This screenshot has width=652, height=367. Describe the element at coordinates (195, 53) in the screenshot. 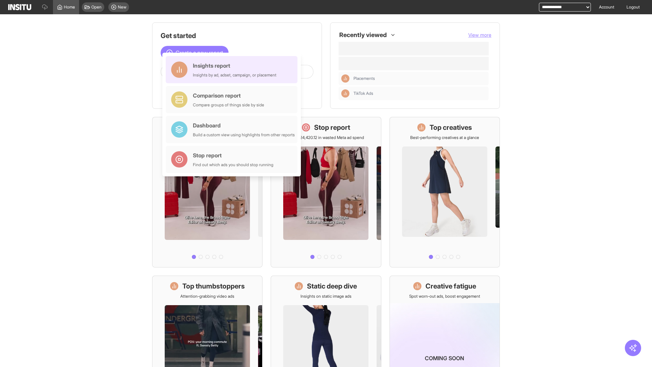

I see `button: Create a new report` at that location.